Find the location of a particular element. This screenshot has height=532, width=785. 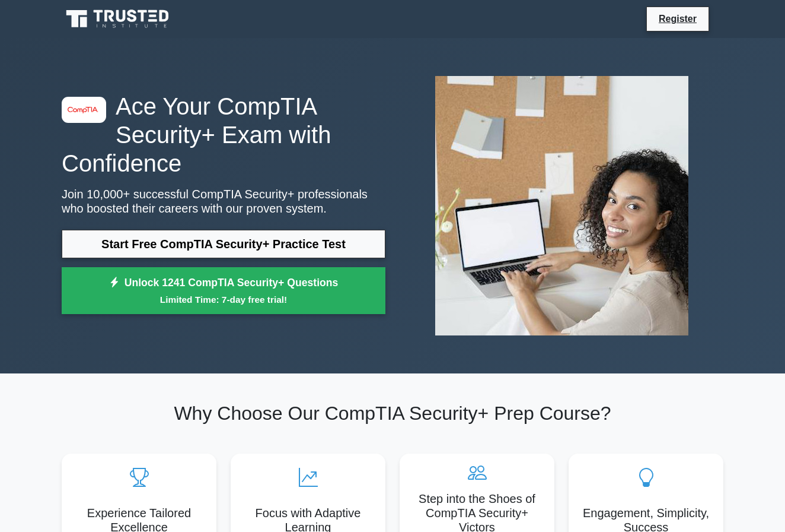

a: Start Free CompTIA Security+ Practice Test is located at coordinates (223, 244).